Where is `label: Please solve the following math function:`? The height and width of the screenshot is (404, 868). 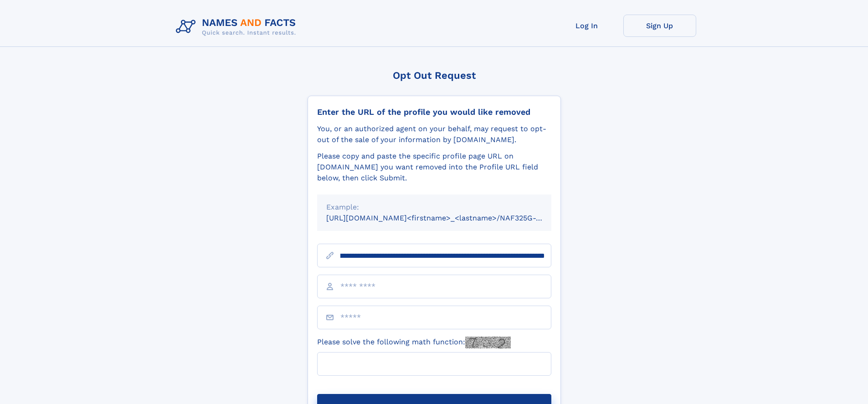
label: Please solve the following math function: is located at coordinates (414, 343).